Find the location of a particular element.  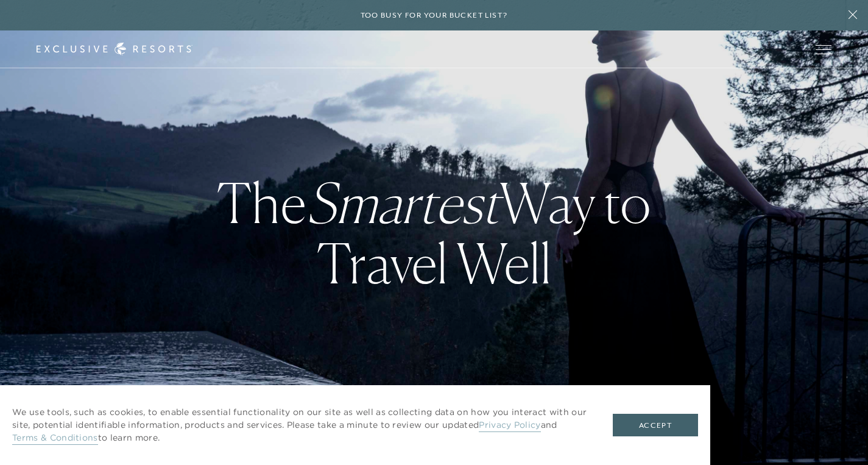

p: We use tools, such as cookies, to enable essential functionality on our site as well as collectin... is located at coordinates (300, 425).